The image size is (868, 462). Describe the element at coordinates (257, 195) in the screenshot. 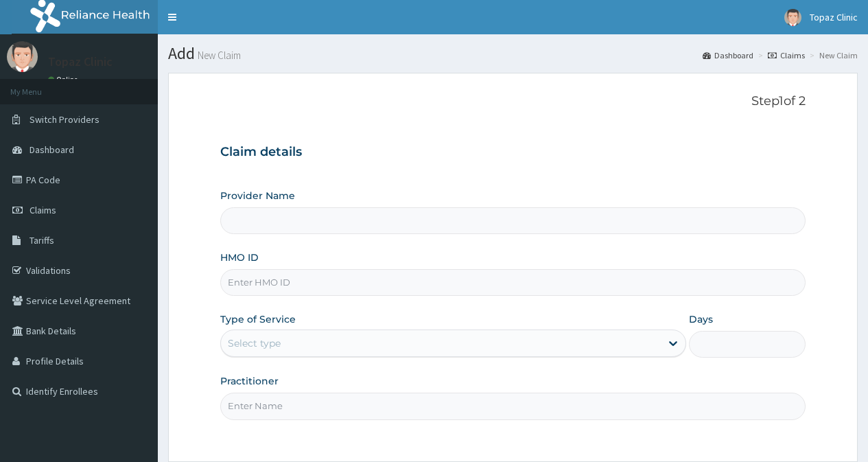

I see `label: Provider Name` at that location.